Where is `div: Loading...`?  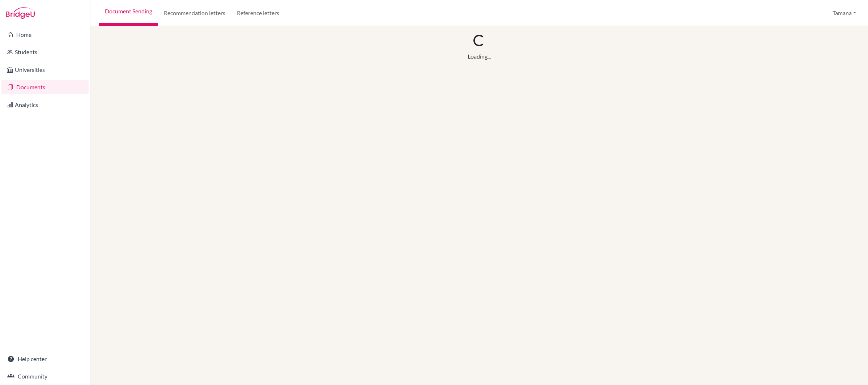
div: Loading... is located at coordinates (479, 57).